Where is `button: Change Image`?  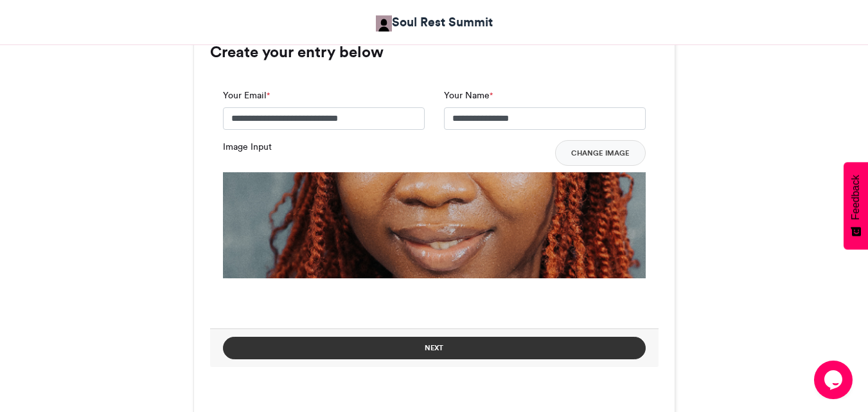 button: Change Image is located at coordinates (600, 153).